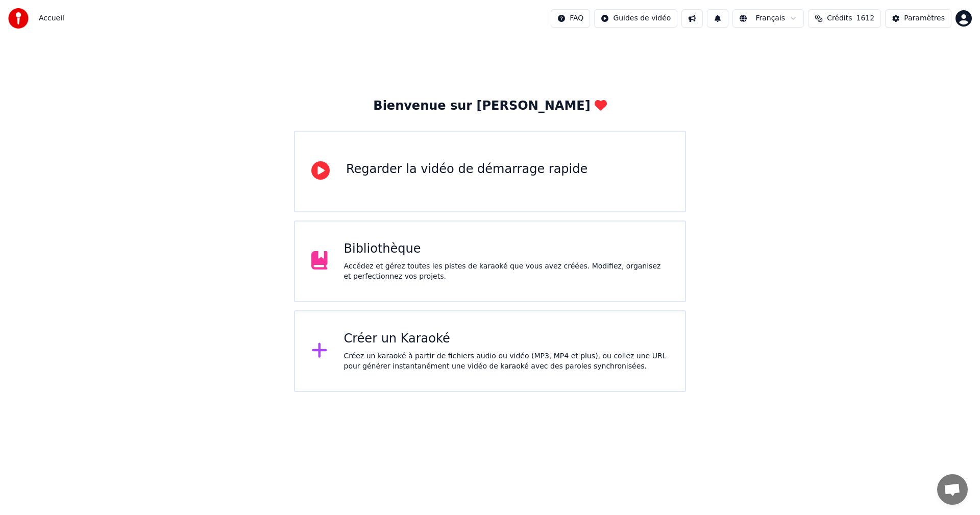 This screenshot has height=515, width=980. I want to click on button: Guides de vidéo, so click(635, 18).